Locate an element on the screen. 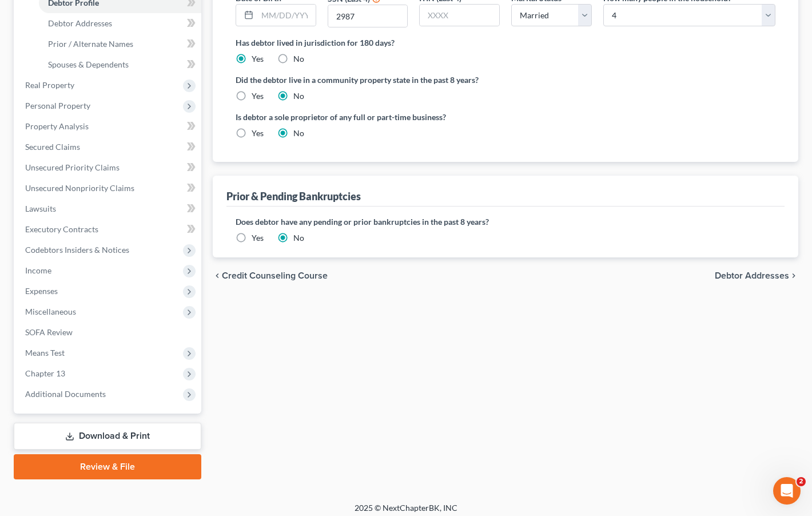  span: Income is located at coordinates (39, 270).